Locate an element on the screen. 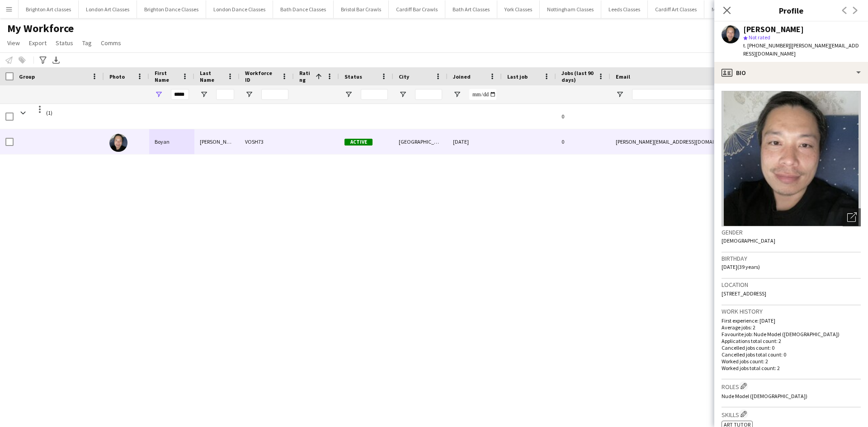 The width and height of the screenshot is (868, 427). p: Worked jobs total count: 2 is located at coordinates (791, 367).